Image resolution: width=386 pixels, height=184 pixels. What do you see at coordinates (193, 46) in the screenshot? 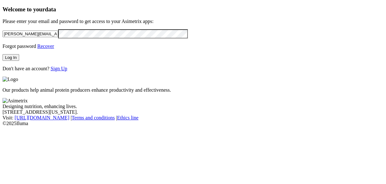
I see `p: Forgot password` at bounding box center [193, 46].